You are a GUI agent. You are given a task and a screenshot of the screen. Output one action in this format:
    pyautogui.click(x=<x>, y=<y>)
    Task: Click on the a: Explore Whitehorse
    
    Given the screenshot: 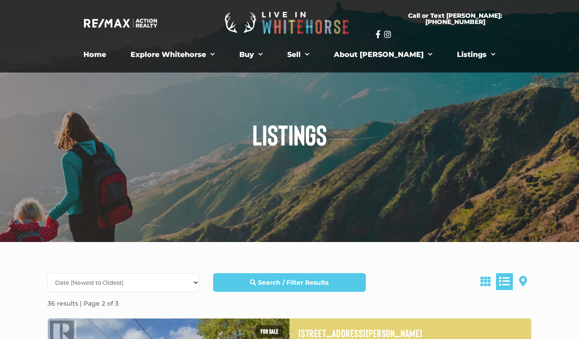 What is the action you would take?
    pyautogui.click(x=173, y=55)
    